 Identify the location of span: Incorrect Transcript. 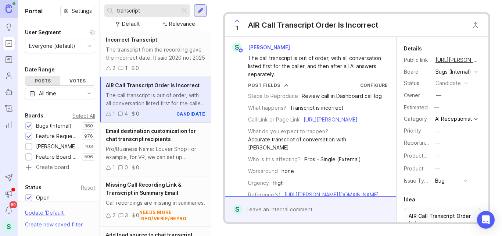
(132, 39).